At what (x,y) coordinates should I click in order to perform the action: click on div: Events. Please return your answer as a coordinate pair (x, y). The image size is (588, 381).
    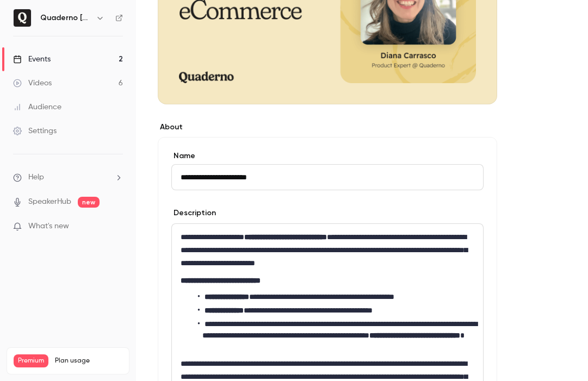
    Looking at the image, I should click on (32, 60).